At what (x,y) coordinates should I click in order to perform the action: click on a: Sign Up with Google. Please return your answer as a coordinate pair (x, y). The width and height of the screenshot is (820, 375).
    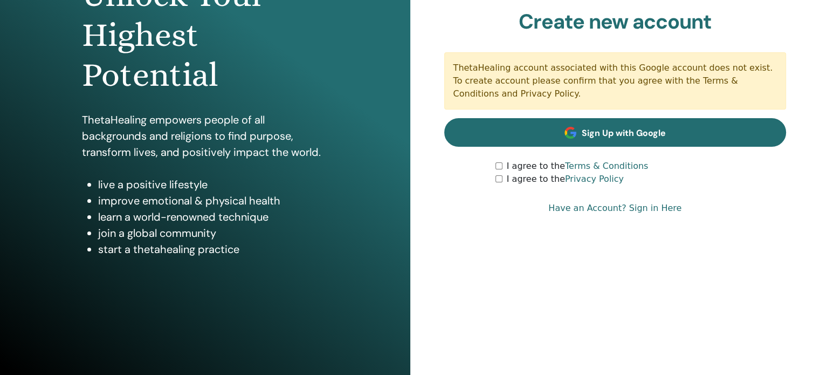
    Looking at the image, I should click on (615, 132).